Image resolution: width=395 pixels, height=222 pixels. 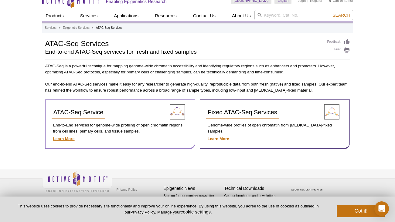 I want to click on span: Fixed ATAC-Seq Services, so click(x=243, y=112).